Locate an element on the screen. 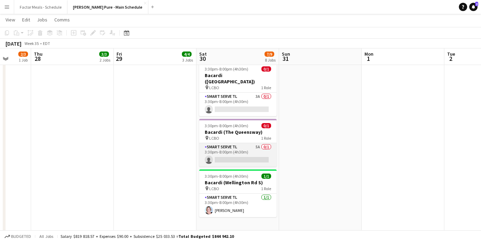 This screenshot has height=242, width=481. div: 1 Job is located at coordinates (23, 60).